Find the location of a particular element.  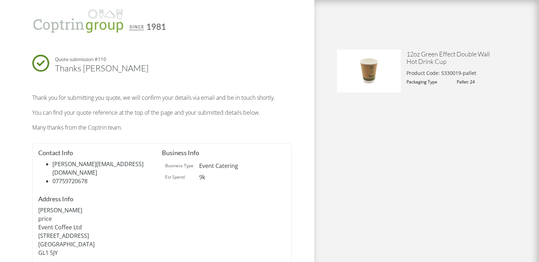

dd: Pallet: 24 is located at coordinates (482, 82).